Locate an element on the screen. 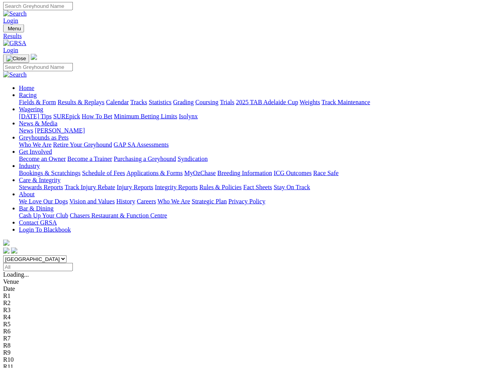  div: About is located at coordinates (260, 202).